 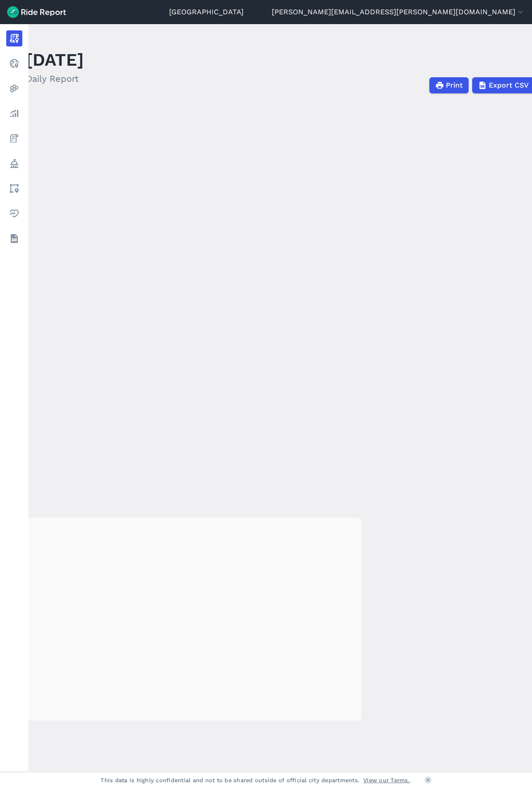 I want to click on a: Health, so click(x=14, y=213).